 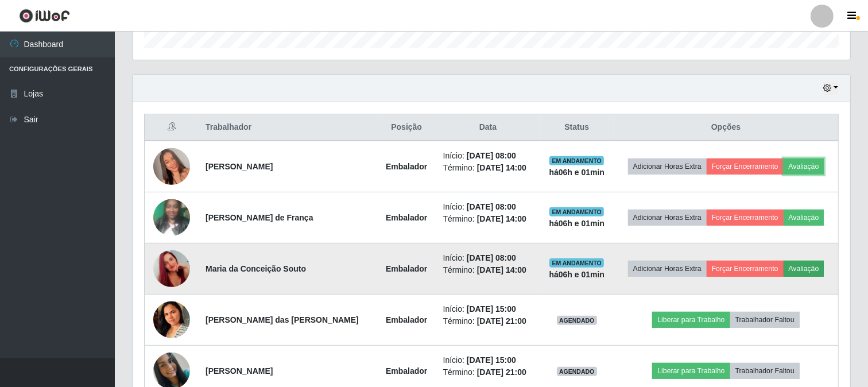 I want to click on img: CoreUI Logo, so click(x=44, y=16).